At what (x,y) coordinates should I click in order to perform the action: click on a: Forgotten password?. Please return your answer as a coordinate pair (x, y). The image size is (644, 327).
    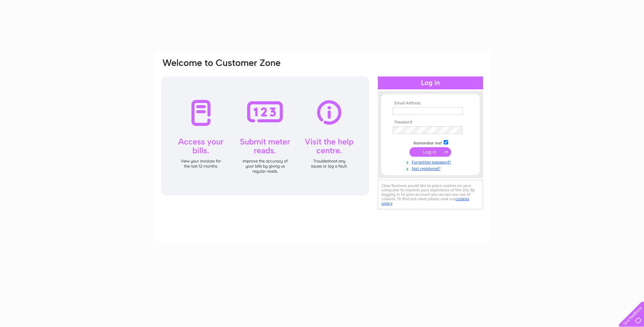
    Looking at the image, I should click on (431, 161).